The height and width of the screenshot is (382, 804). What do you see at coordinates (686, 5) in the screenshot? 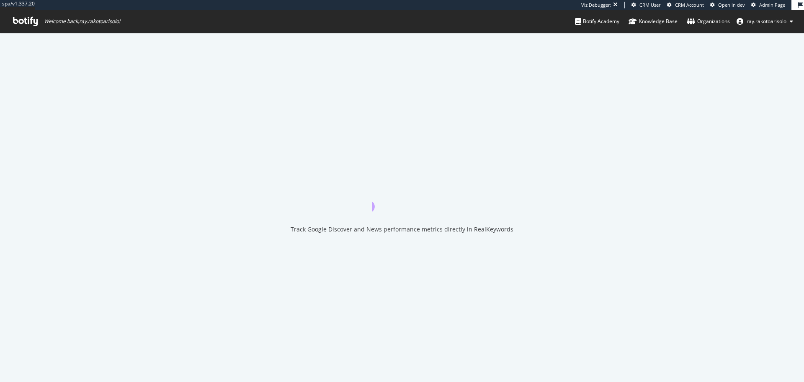
I see `a: CRM Account` at bounding box center [686, 5].